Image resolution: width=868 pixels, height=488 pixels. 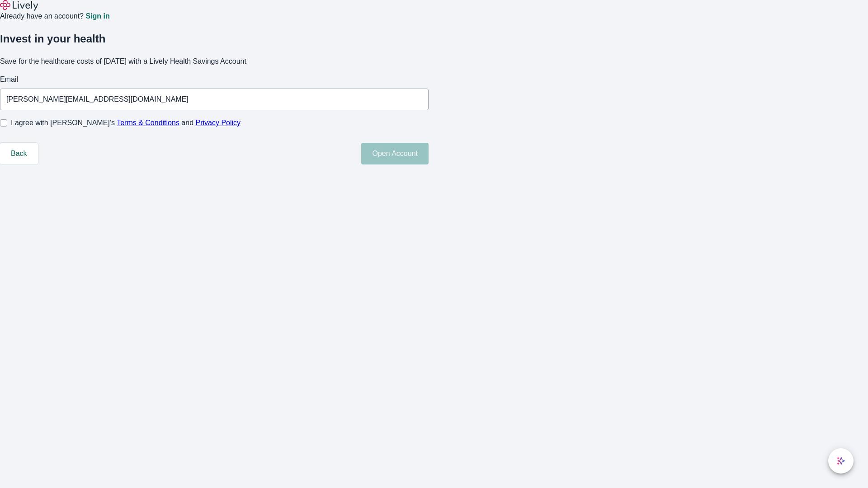 What do you see at coordinates (840, 461) in the screenshot?
I see `button: chat` at bounding box center [840, 461].